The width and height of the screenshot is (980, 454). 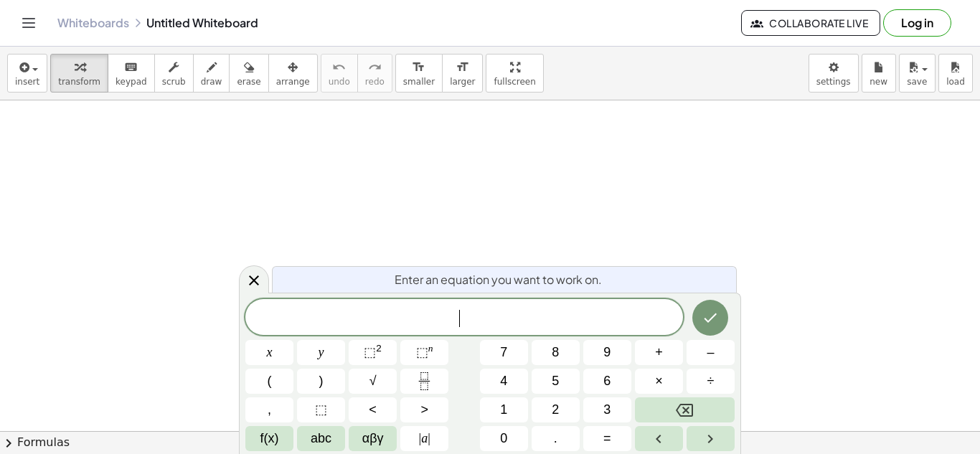 What do you see at coordinates (174, 73) in the screenshot?
I see `button: scrub` at bounding box center [174, 73].